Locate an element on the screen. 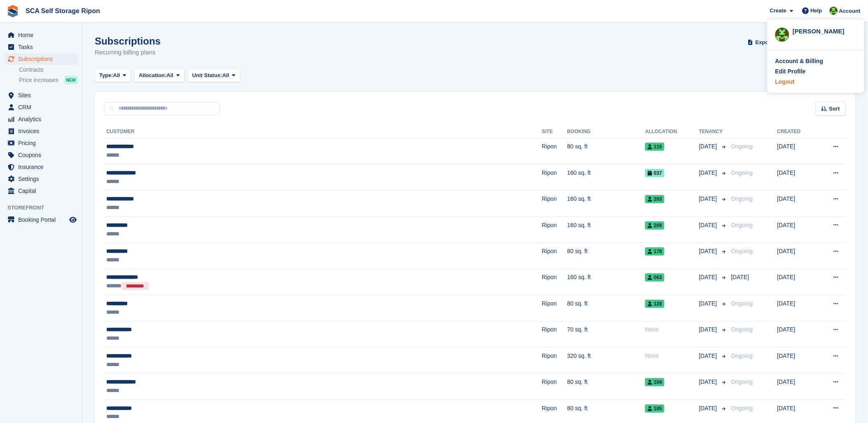 This screenshot has width=868, height=423. a: Account & Billing is located at coordinates (815, 61).